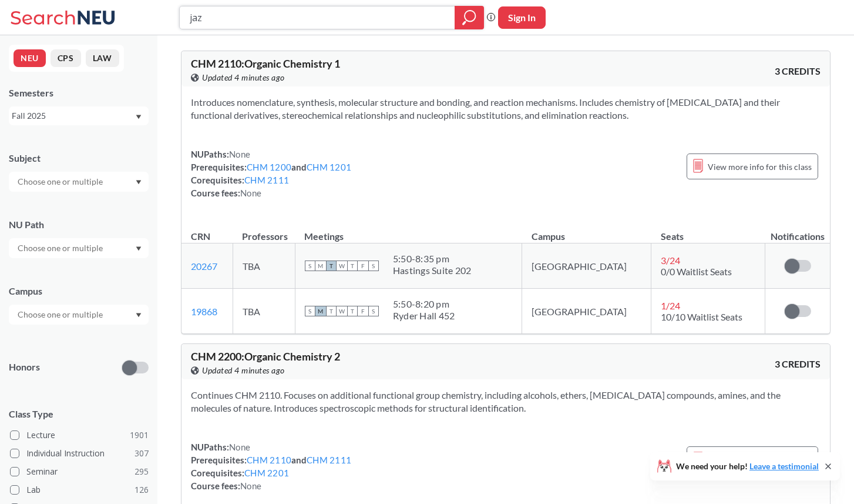 This screenshot has width=854, height=504. Describe the element at coordinates (424, 304) in the screenshot. I see `div: 5:50 - 8:20 pm` at that location.